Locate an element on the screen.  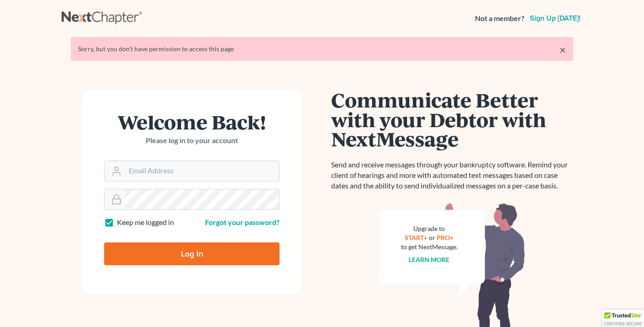
strong: Not a member? is located at coordinates (500, 18).